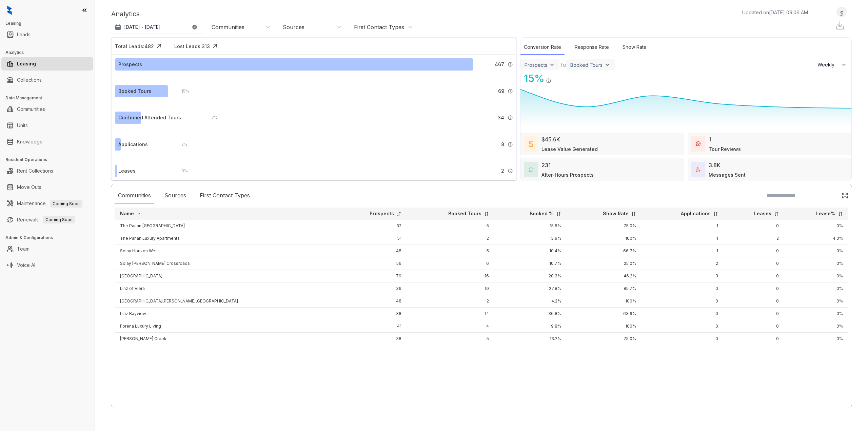 The height and width of the screenshot is (431, 868). I want to click on a: Leasing, so click(26, 63).